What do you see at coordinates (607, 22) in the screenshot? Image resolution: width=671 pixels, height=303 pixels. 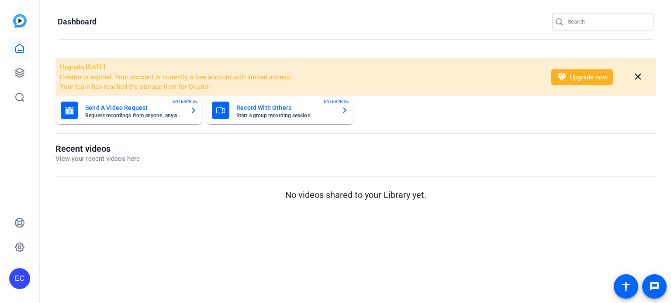 I see `input: Search` at bounding box center [607, 22].